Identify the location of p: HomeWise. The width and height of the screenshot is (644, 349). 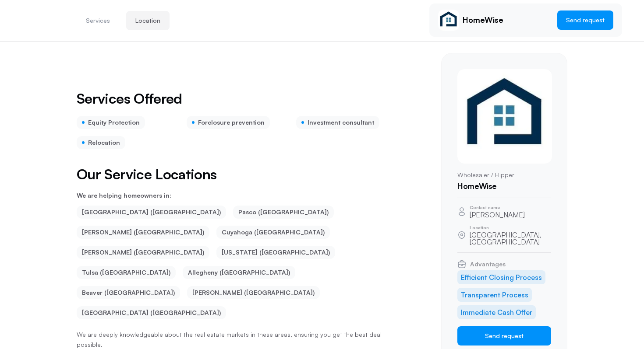
(506, 20).